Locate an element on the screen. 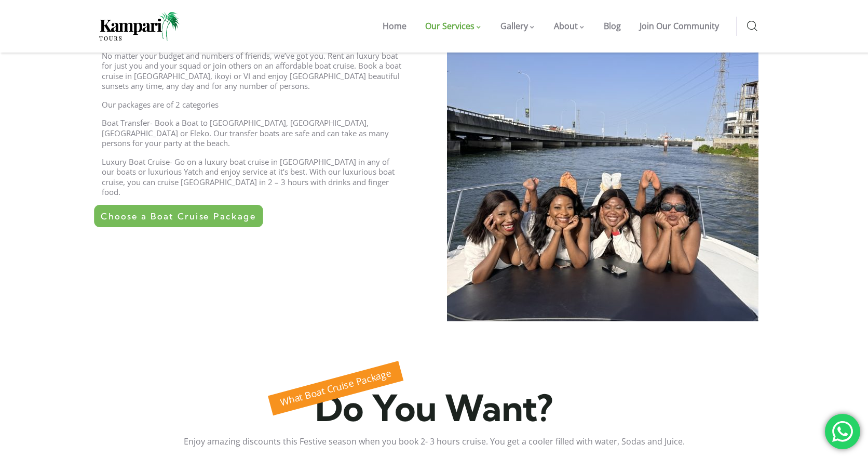 The height and width of the screenshot is (457, 868). span: About is located at coordinates (566, 26).